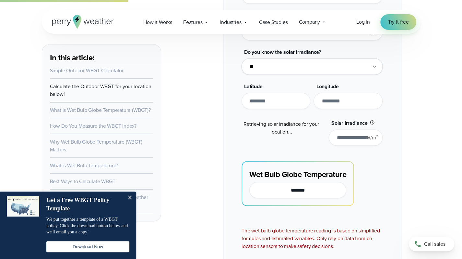 The height and width of the screenshot is (259, 462). What do you see at coordinates (253, 86) in the screenshot?
I see `span: Latitude` at bounding box center [253, 86].